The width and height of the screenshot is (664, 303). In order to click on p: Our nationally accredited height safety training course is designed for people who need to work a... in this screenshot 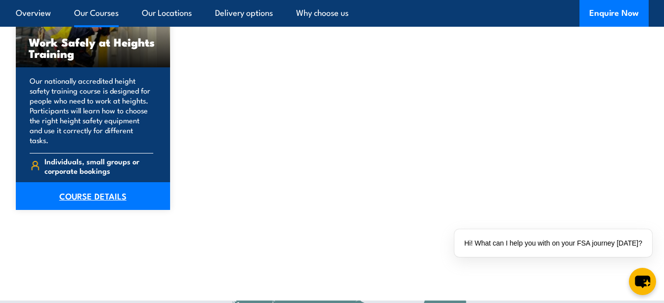, I will do `click(92, 110)`.